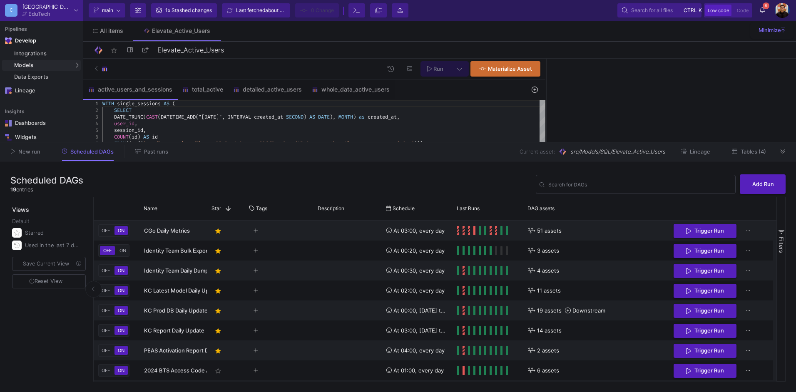  Describe the element at coordinates (417, 351) in the screenshot. I see `div: At 04:00, every day` at that location.